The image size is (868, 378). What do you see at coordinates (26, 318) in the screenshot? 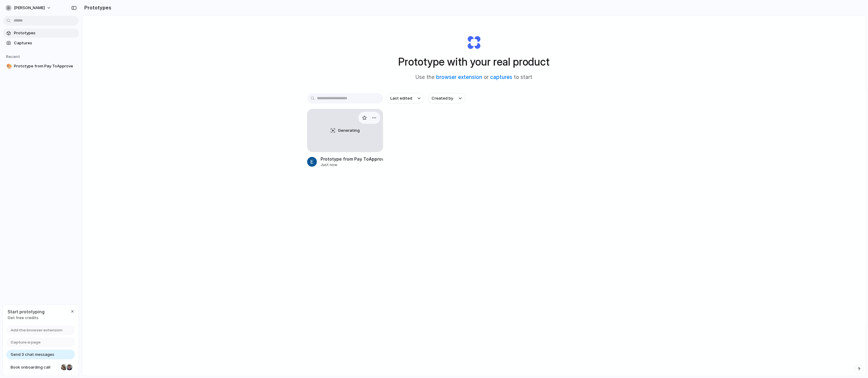
I see `span: Get free credits` at bounding box center [26, 318].